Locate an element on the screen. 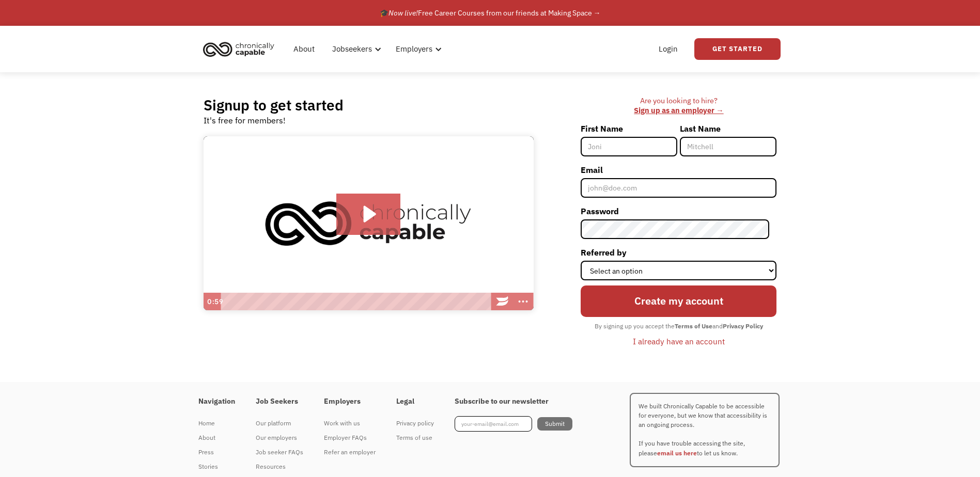 The height and width of the screenshot is (477, 980). div: Resources is located at coordinates (279, 467).